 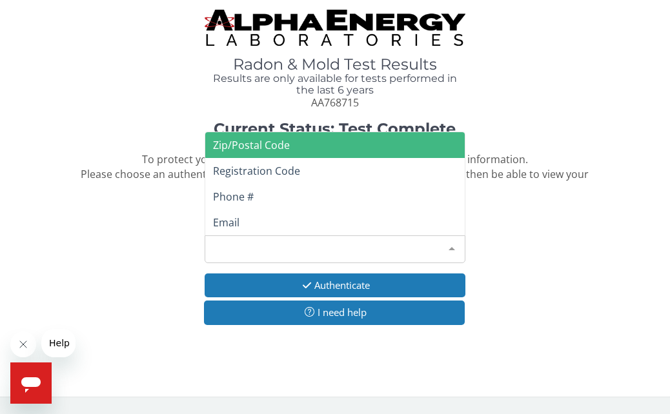 What do you see at coordinates (18, 14) in the screenshot?
I see `span: Help` at bounding box center [18, 14].